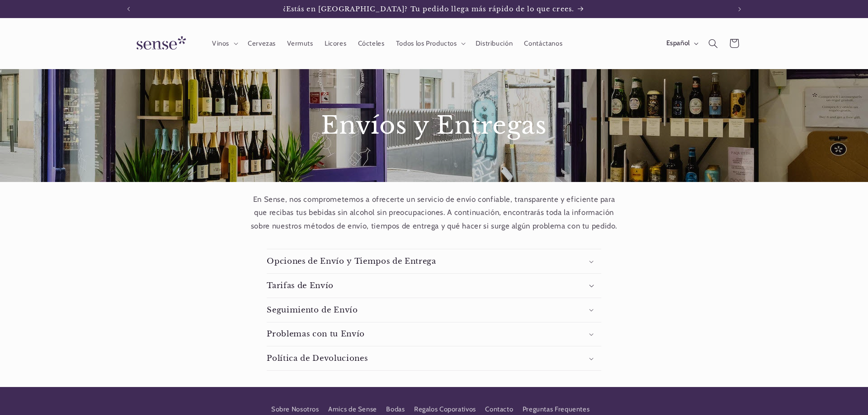  Describe the element at coordinates (371, 43) in the screenshot. I see `a: Cócteles` at that location.